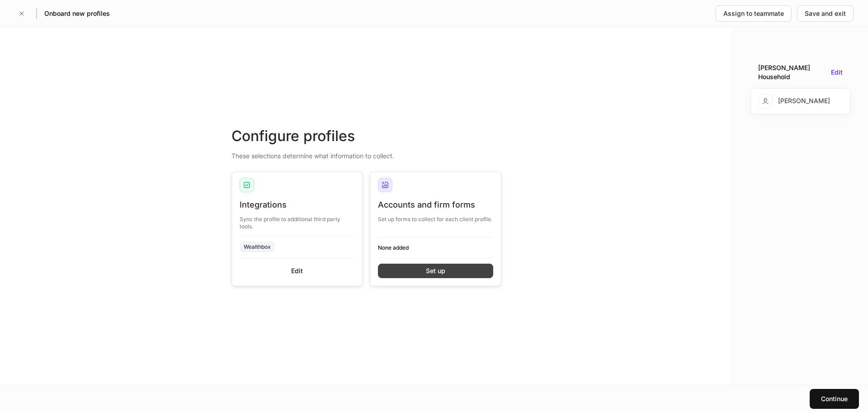 The width and height of the screenshot is (868, 412). Describe the element at coordinates (834, 399) in the screenshot. I see `div: Continue` at that location.